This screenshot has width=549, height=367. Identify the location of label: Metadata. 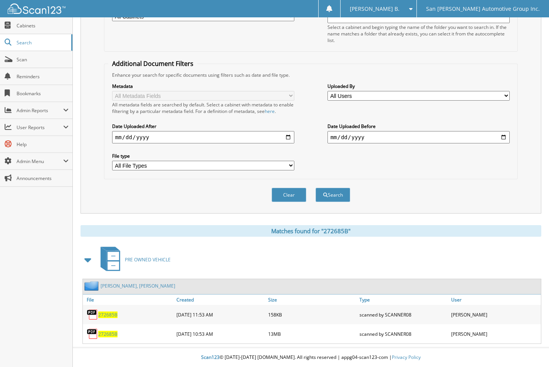
(204, 86).